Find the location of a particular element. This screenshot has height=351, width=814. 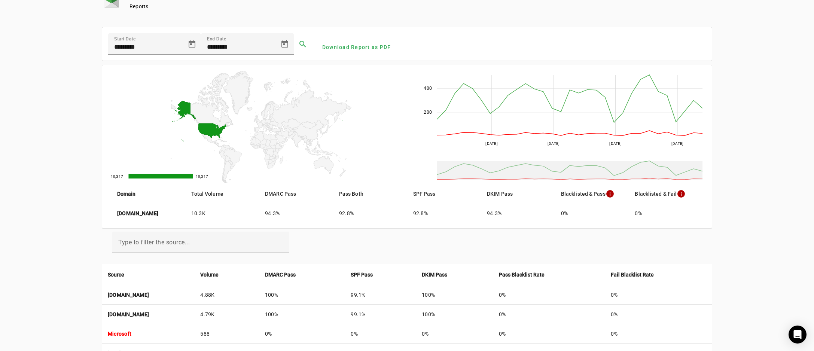

mat-header-cell: Total Volume is located at coordinates (222, 194).